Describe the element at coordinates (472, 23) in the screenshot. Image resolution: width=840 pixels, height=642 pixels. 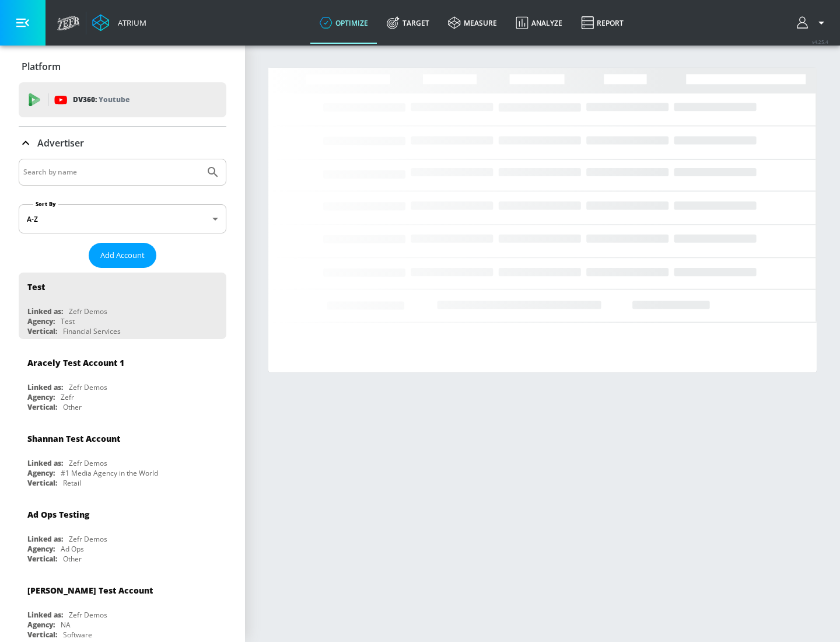
I see `a: measure` at that location.